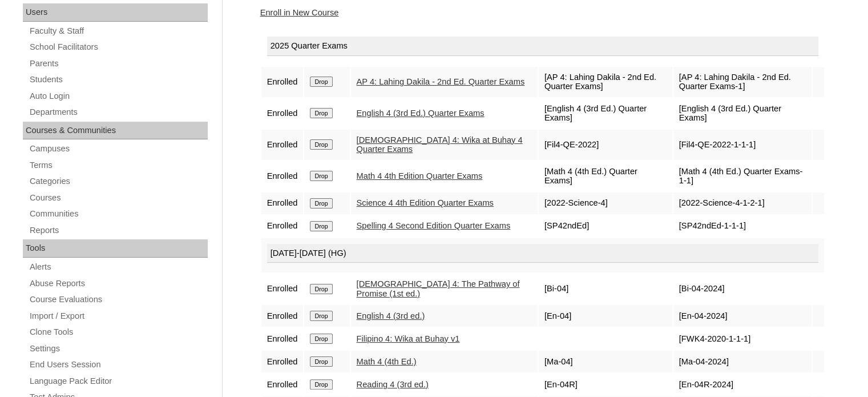 This screenshot has height=397, width=868. What do you see at coordinates (118, 364) in the screenshot?
I see `a: End Users Session` at bounding box center [118, 364].